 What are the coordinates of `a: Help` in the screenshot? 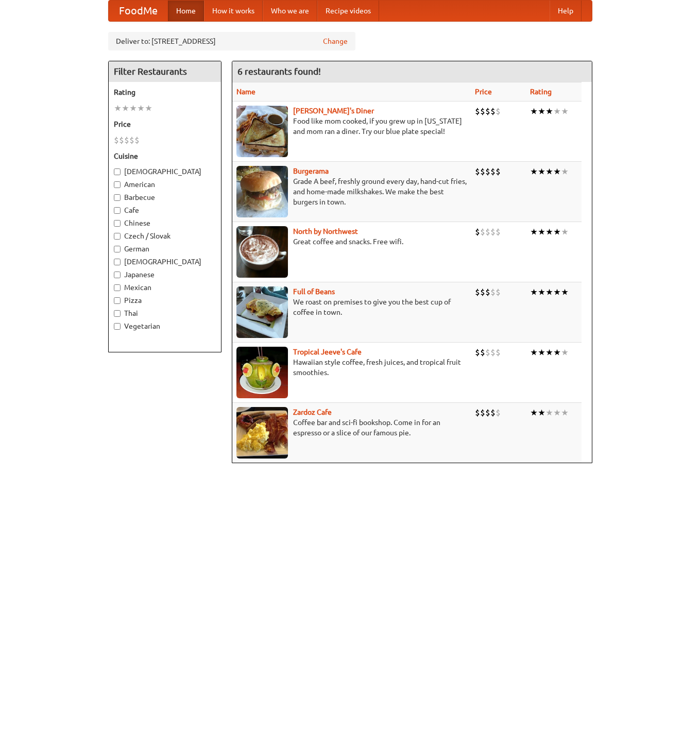 It's located at (565, 10).